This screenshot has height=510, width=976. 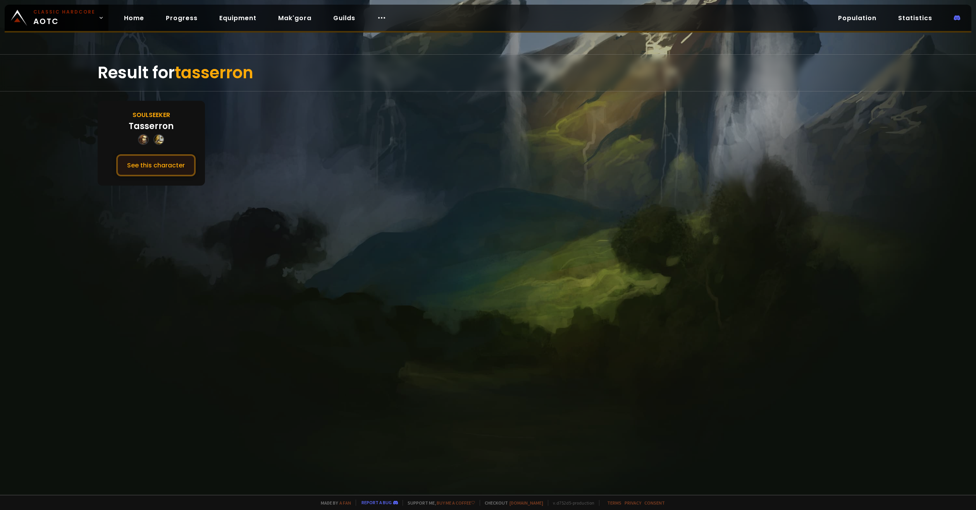 What do you see at coordinates (633, 502) in the screenshot?
I see `a: Privacy` at bounding box center [633, 502].